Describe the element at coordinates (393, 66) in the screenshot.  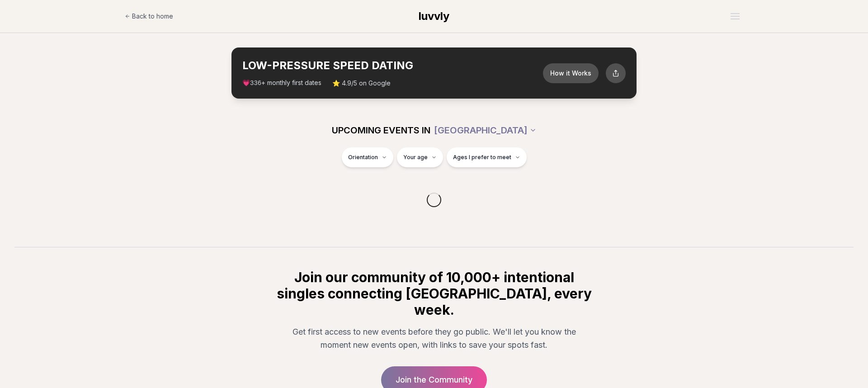
I see `h2: LOW-PRESSURE SPEED DATING` at that location.